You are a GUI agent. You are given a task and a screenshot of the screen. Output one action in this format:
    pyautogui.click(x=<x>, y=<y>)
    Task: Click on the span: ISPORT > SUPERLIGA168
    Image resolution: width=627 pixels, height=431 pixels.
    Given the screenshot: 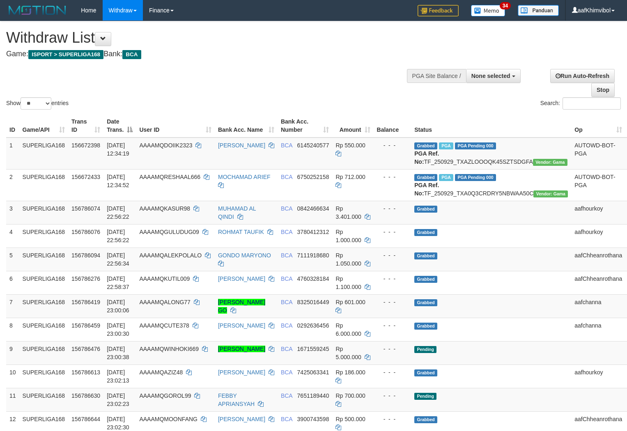 What is the action you would take?
    pyautogui.click(x=66, y=55)
    